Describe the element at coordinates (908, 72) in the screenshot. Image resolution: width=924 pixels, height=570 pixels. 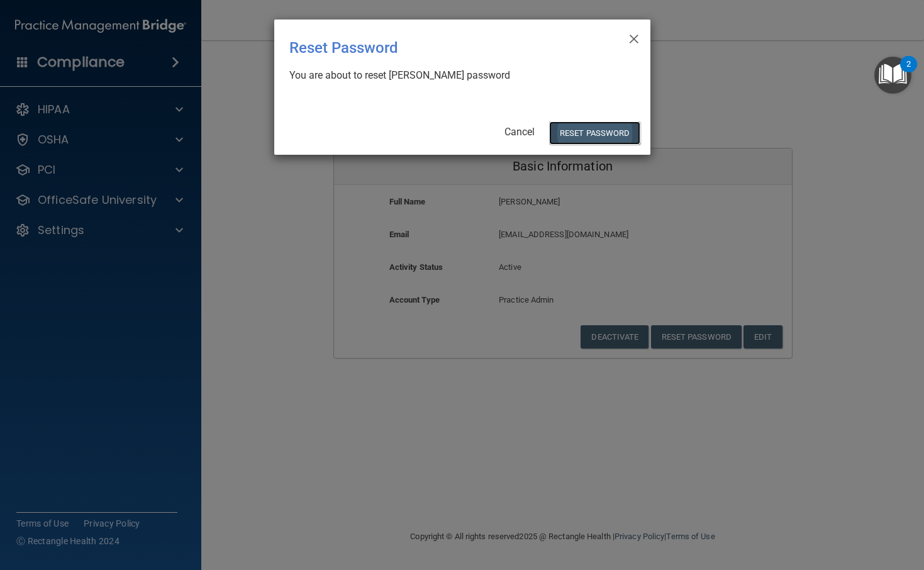
I see `div: 2` at that location.